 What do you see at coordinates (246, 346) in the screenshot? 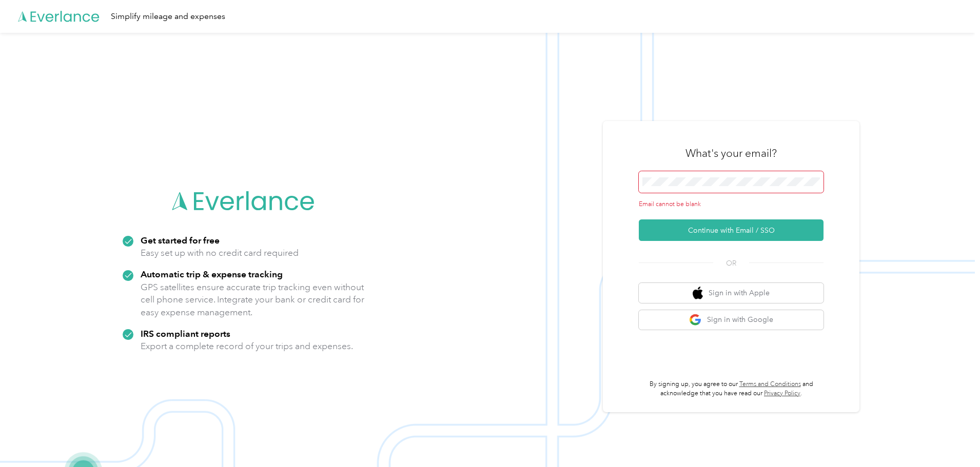
I see `p: Export a complete record of your trips and expenses.` at bounding box center [246, 346].